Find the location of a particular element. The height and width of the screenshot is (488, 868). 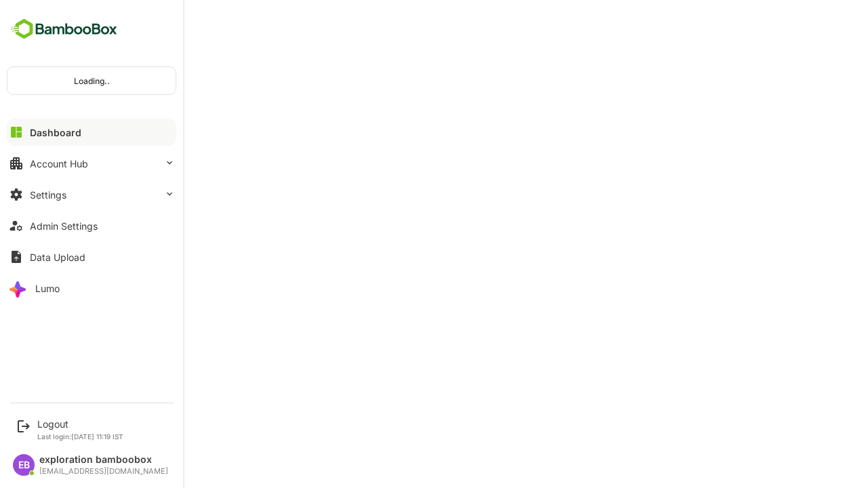

button: Settings is located at coordinates (92, 195).